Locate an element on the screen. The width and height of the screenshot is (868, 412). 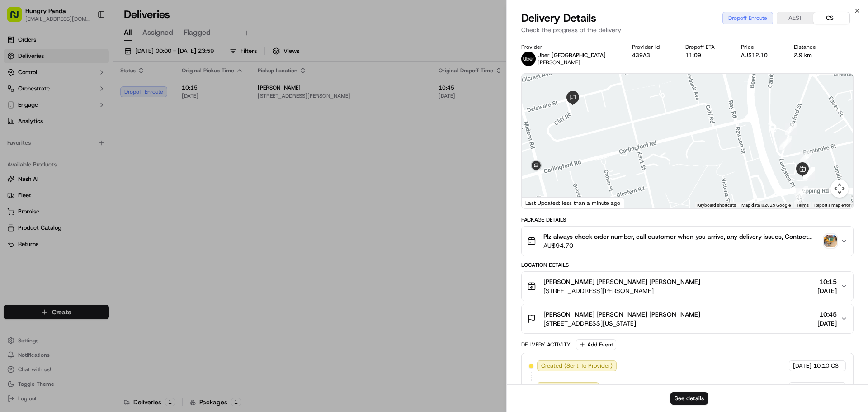
div: Price is located at coordinates (760, 47).